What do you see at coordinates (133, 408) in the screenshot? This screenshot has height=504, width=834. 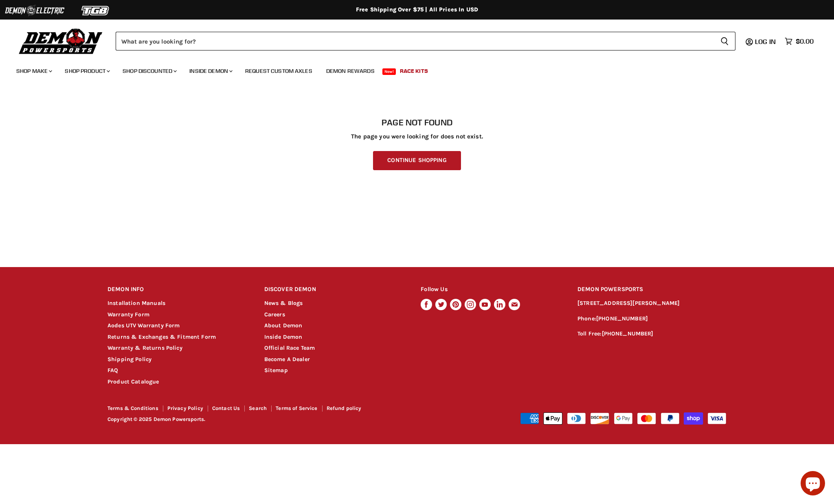 I see `a: Terms & Conditions` at bounding box center [133, 408].